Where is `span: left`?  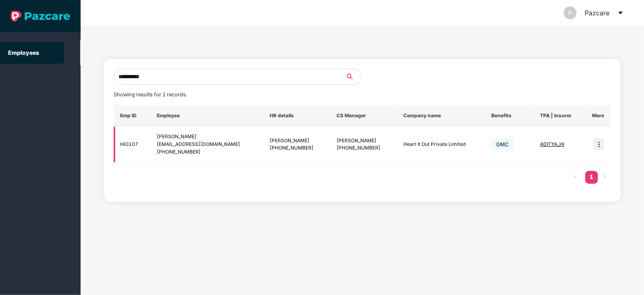 span: left is located at coordinates (576, 177).